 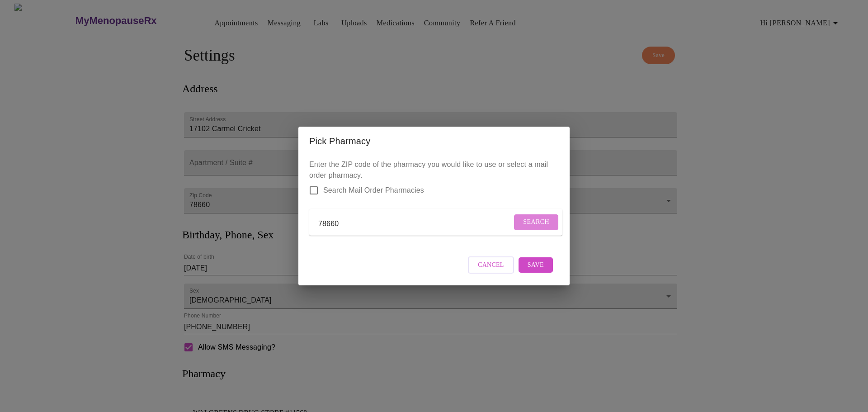 I want to click on h2: Pick Pharmacy, so click(x=434, y=141).